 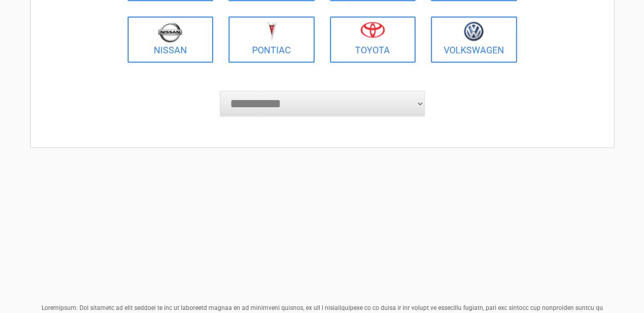 I want to click on img: volkswagen, so click(x=473, y=31).